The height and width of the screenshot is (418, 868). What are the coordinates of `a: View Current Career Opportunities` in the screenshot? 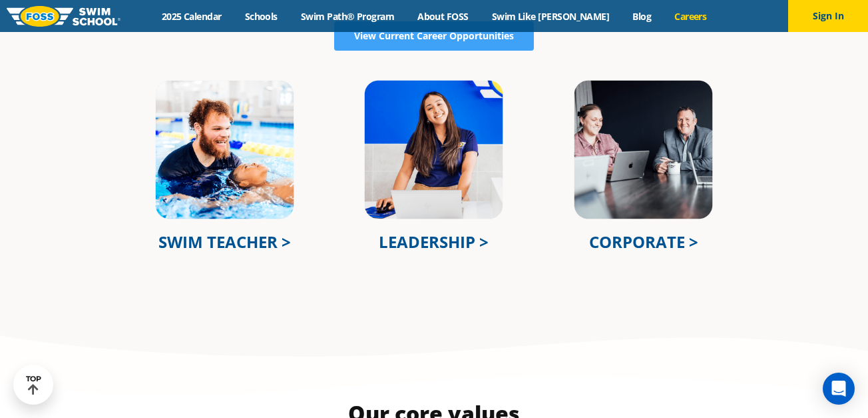 It's located at (434, 36).